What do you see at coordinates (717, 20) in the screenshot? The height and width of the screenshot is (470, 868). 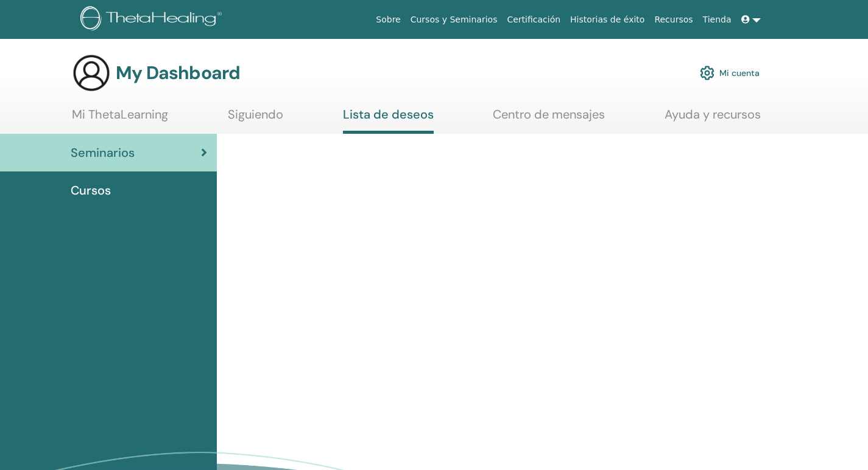 I see `a: Tienda` at bounding box center [717, 20].